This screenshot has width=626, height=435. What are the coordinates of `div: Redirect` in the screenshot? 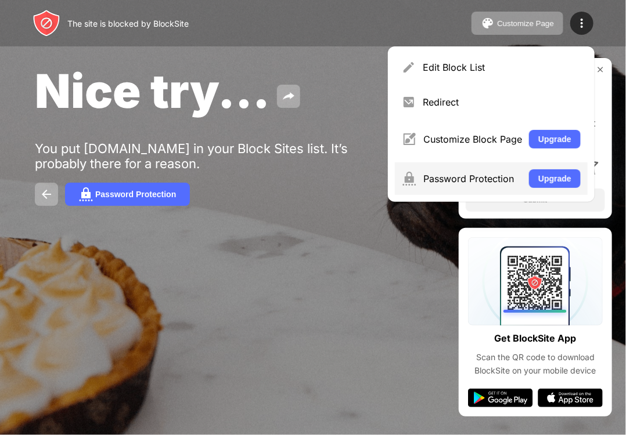 It's located at (501, 102).